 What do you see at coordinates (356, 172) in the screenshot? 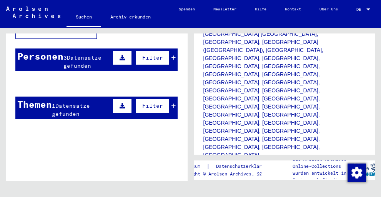
I see `img: Zustimmung ändern` at bounding box center [356, 172].